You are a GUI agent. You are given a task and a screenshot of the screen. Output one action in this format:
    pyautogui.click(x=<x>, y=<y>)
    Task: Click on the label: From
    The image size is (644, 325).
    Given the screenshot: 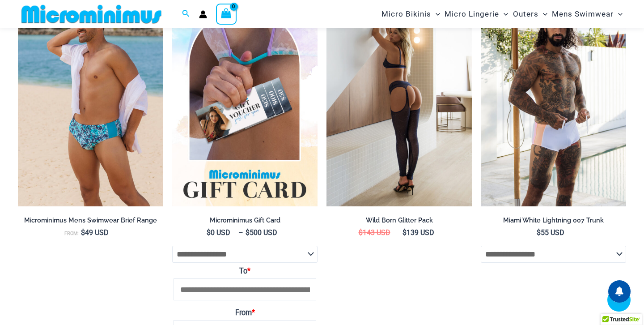 What is the action you would take?
    pyautogui.click(x=245, y=312)
    